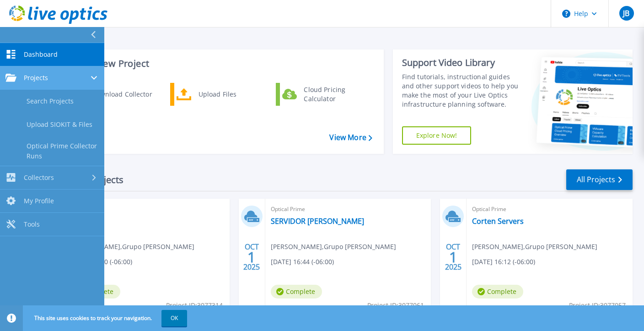  I want to click on a: Explore Now!, so click(437, 135).